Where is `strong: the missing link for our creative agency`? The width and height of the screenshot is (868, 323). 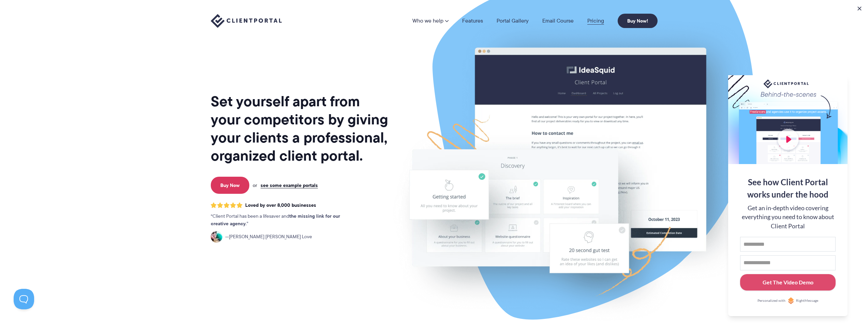 strong: the missing link for our creative agency is located at coordinates (275, 220).